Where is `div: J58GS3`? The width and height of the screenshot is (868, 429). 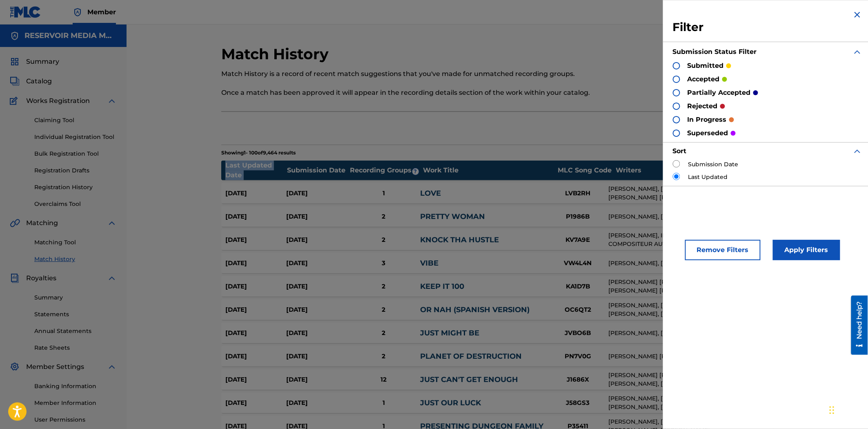
div: J58GS3 is located at coordinates (578, 403).